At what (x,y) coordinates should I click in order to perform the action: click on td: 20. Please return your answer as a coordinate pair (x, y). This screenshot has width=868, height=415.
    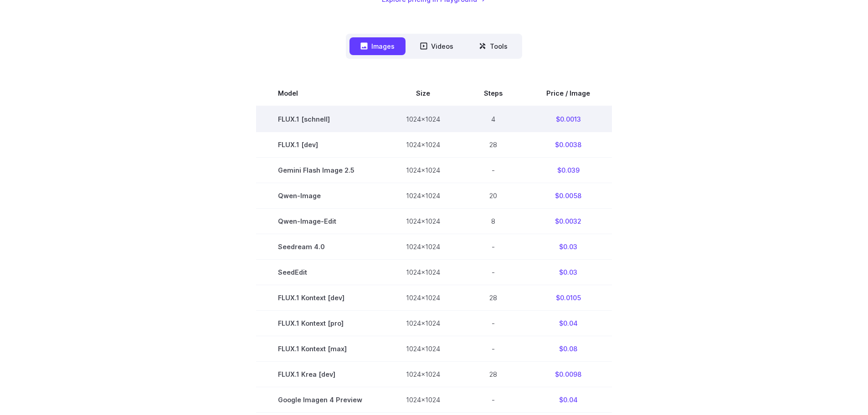
    Looking at the image, I should click on (493, 195).